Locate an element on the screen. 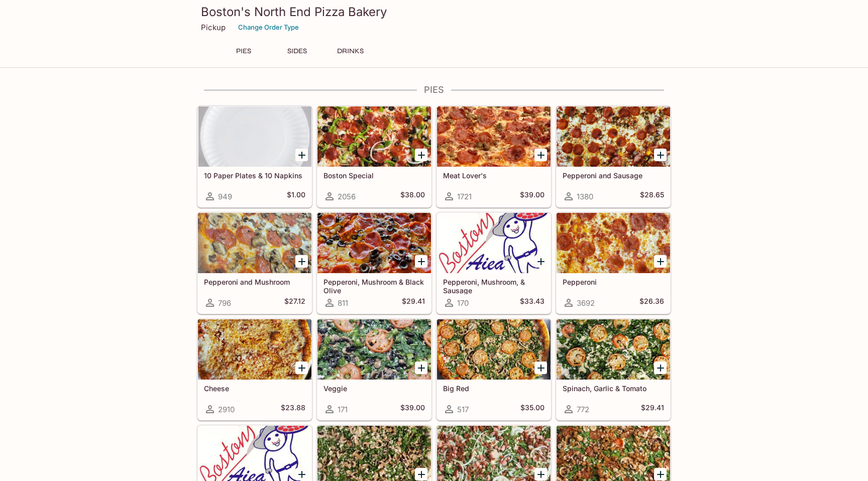 Image resolution: width=868 pixels, height=481 pixels. a: Boston Special2056$38.00 is located at coordinates (374, 157).